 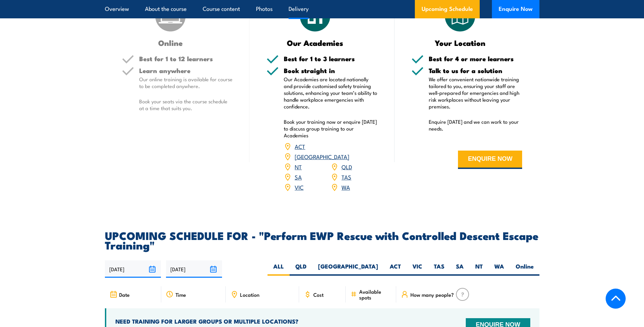 I want to click on input: To date, so click(x=194, y=269).